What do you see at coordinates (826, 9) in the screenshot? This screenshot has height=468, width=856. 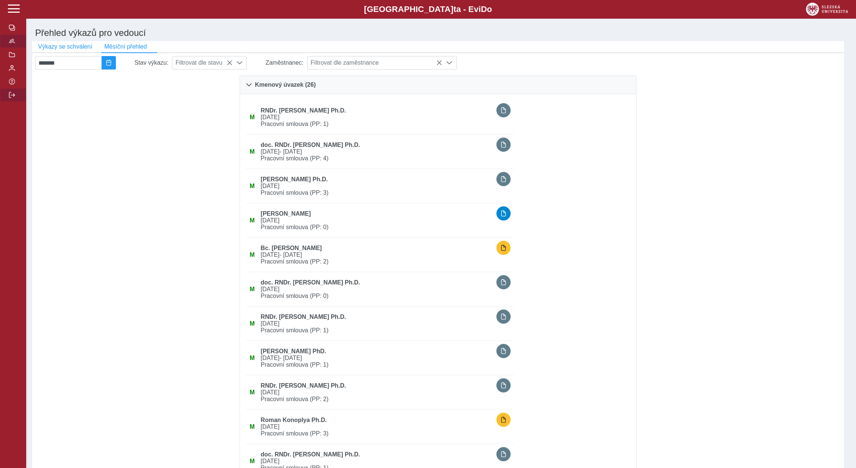 I see `img: logo_web_su.png` at bounding box center [826, 9].